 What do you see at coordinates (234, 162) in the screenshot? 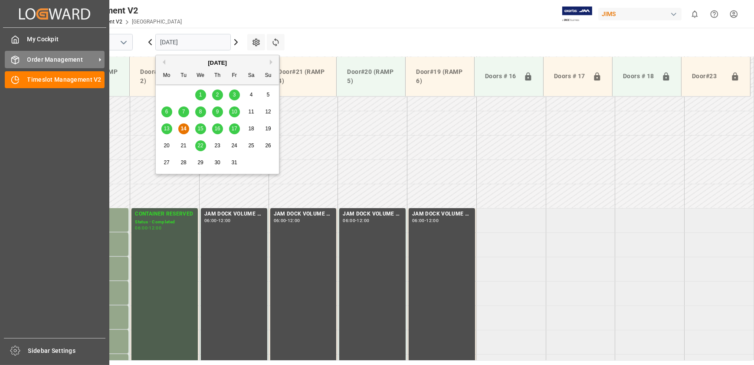
I see `div: Choose Friday, October 31st, 2025` at bounding box center [234, 162].